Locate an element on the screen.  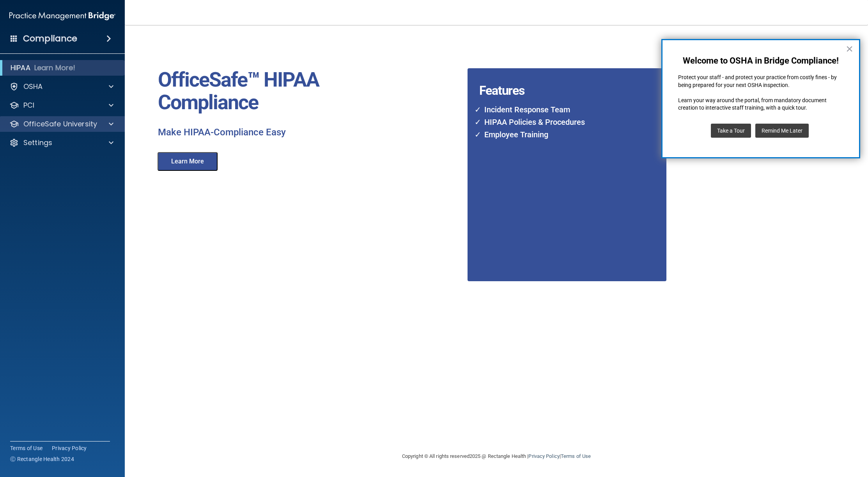
p: PCI is located at coordinates (29, 105).